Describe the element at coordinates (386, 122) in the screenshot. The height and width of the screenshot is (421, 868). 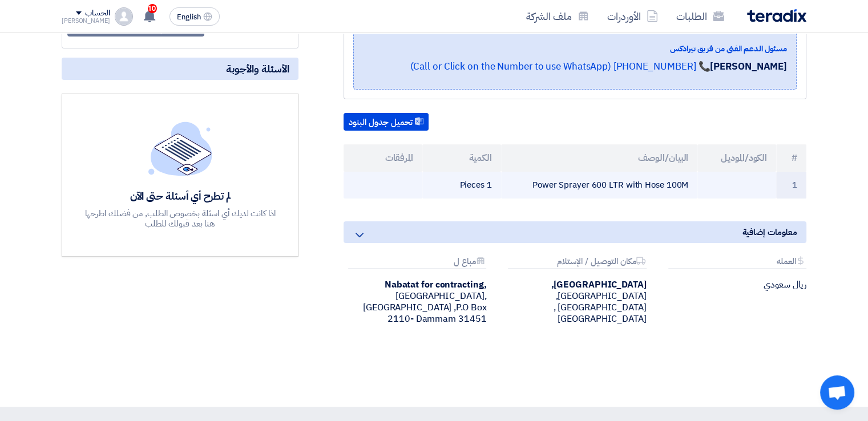
I see `button: تحميل جدول البنود` at that location.